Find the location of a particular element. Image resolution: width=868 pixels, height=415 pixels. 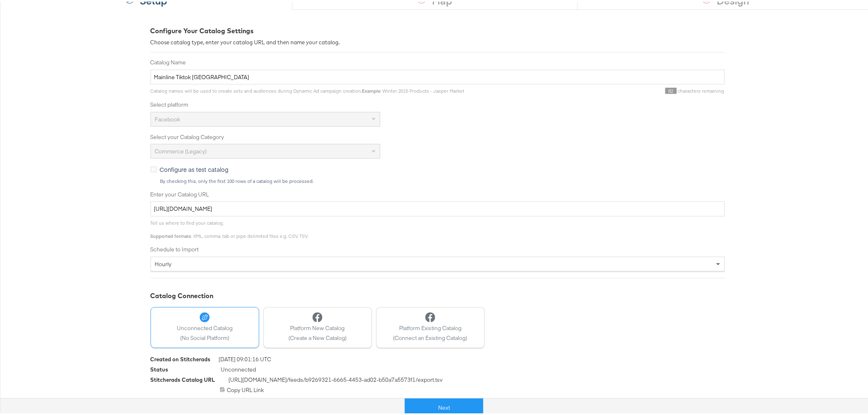

span: (Create a New Catalog) is located at coordinates (317, 336).